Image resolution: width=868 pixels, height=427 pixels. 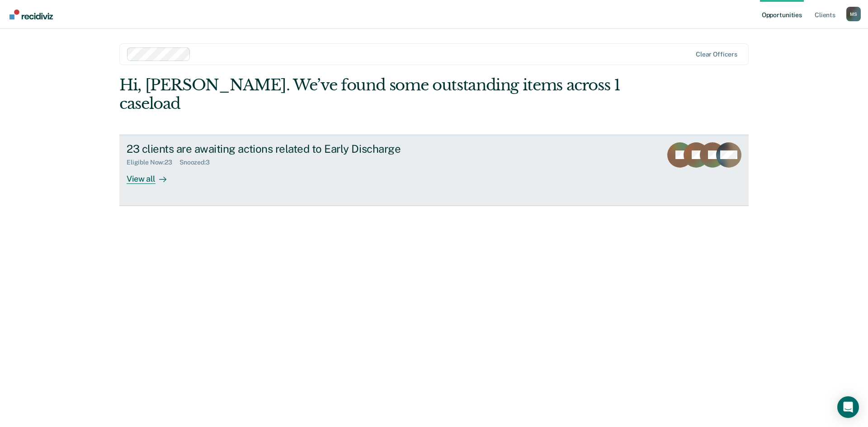 I want to click on button: Profile dropdown button, so click(x=854, y=14).